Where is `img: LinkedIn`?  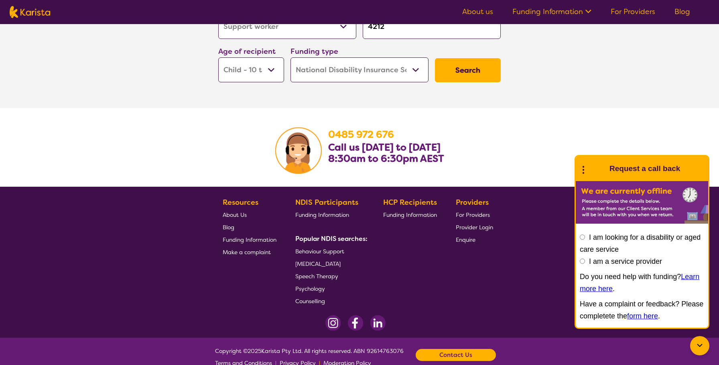
img: LinkedIn is located at coordinates (378, 323).